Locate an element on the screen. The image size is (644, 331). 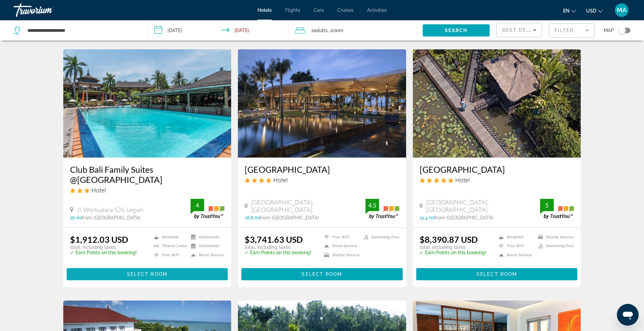
a: Activities is located at coordinates (377, 10).